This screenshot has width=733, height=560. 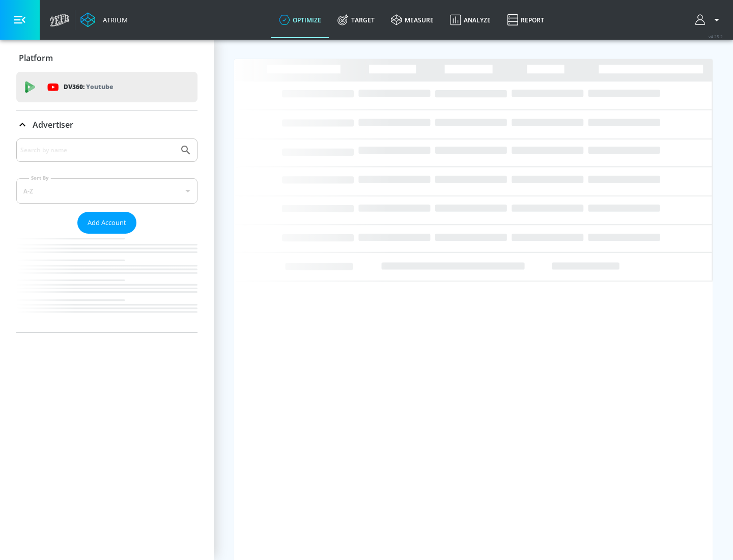 What do you see at coordinates (356, 20) in the screenshot?
I see `a: Target` at bounding box center [356, 20].